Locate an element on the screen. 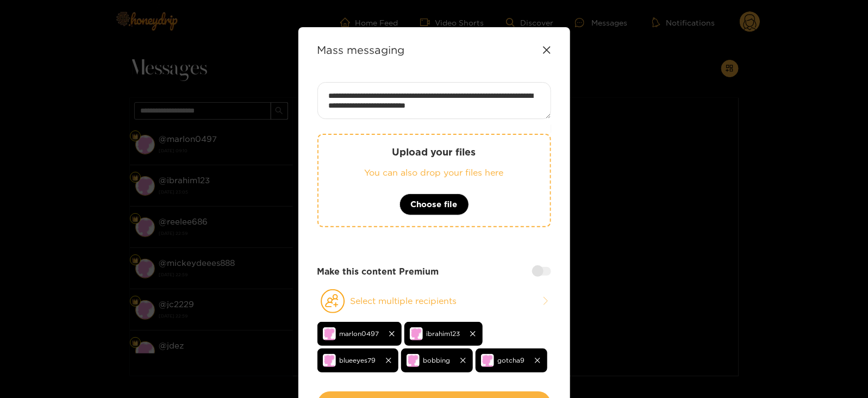 The width and height of the screenshot is (868, 398). span: Choose file is located at coordinates (434, 205).